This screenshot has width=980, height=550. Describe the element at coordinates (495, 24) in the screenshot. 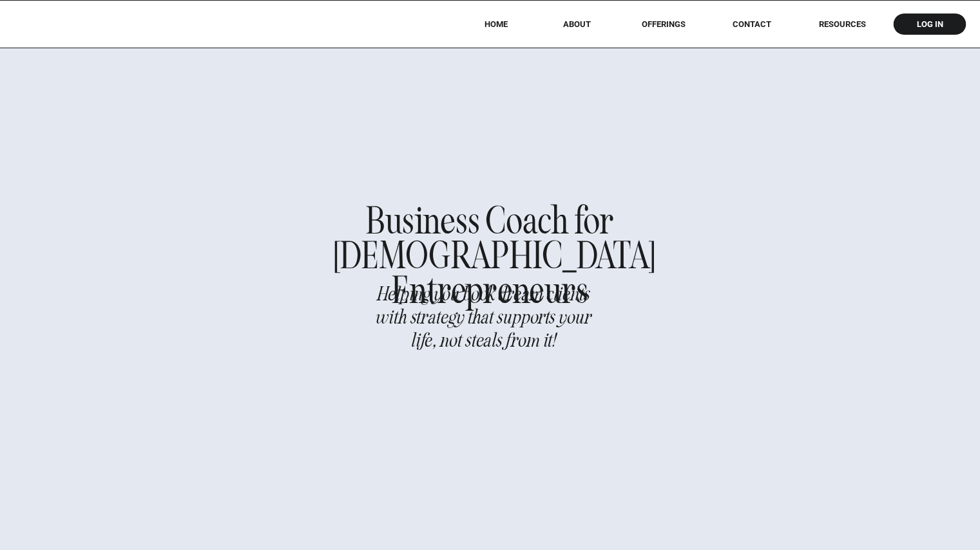

I see `a: HOME` at that location.